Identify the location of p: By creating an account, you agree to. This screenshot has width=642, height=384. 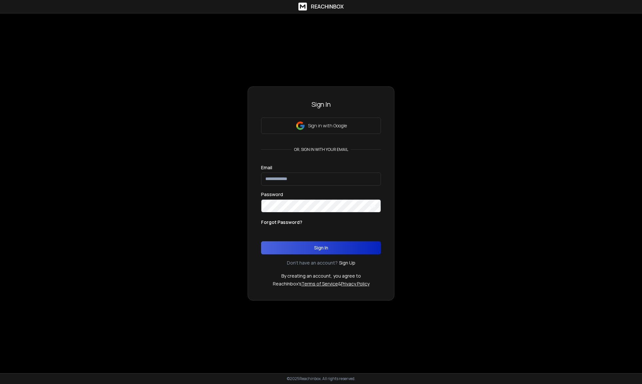
(321, 276).